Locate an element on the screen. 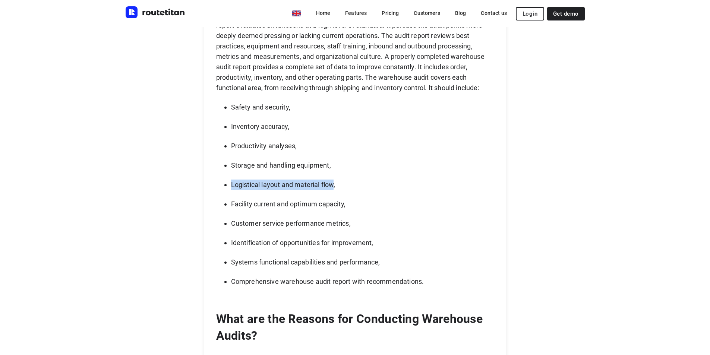 The image size is (710, 355). p: Storage and handling equipment, is located at coordinates (363, 166).